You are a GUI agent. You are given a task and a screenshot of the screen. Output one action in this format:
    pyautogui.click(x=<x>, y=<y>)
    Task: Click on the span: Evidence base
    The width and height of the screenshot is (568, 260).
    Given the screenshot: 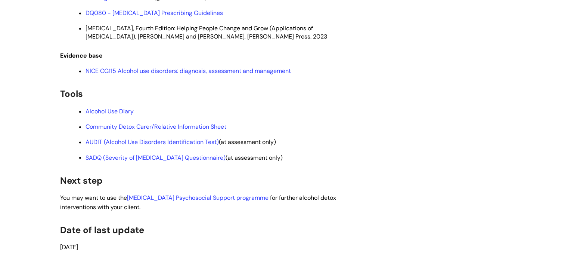 What is the action you would take?
    pyautogui.click(x=81, y=55)
    